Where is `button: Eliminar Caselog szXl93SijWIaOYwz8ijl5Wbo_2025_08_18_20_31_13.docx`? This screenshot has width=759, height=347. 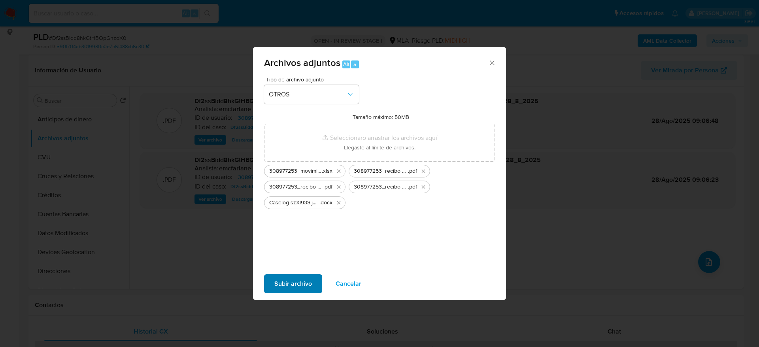
button: Eliminar Caselog szXl93SijWIaOYwz8ijl5Wbo_2025_08_18_20_31_13.docx is located at coordinates (339, 203).